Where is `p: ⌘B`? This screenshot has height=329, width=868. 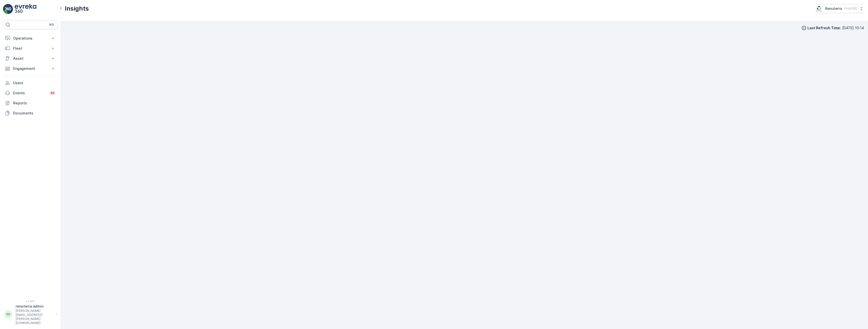 p: ⌘B is located at coordinates (51, 25).